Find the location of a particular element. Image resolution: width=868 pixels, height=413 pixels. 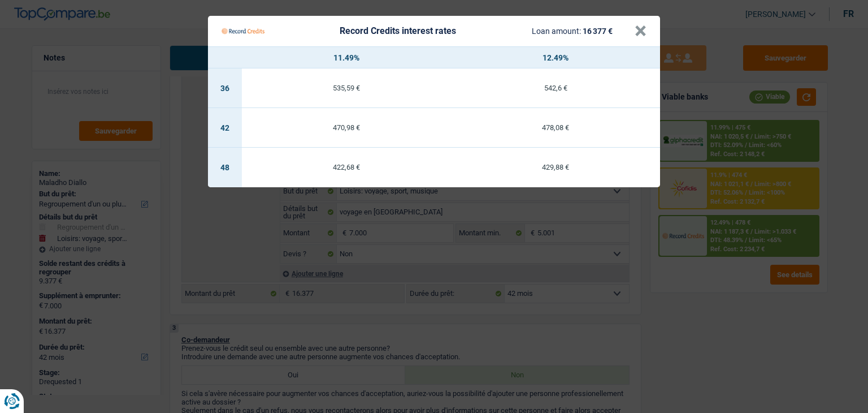

th: 12.49% is located at coordinates (556, 57).